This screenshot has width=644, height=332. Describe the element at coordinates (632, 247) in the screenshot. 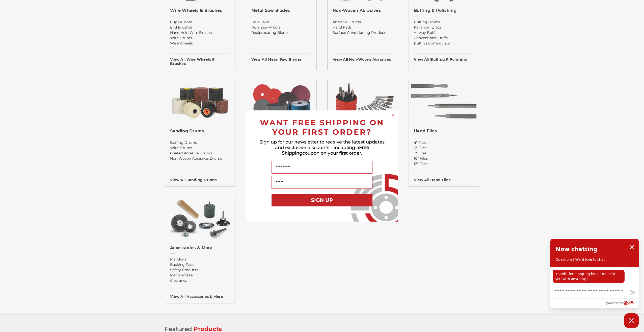

I see `button: close chatbox` at that location.